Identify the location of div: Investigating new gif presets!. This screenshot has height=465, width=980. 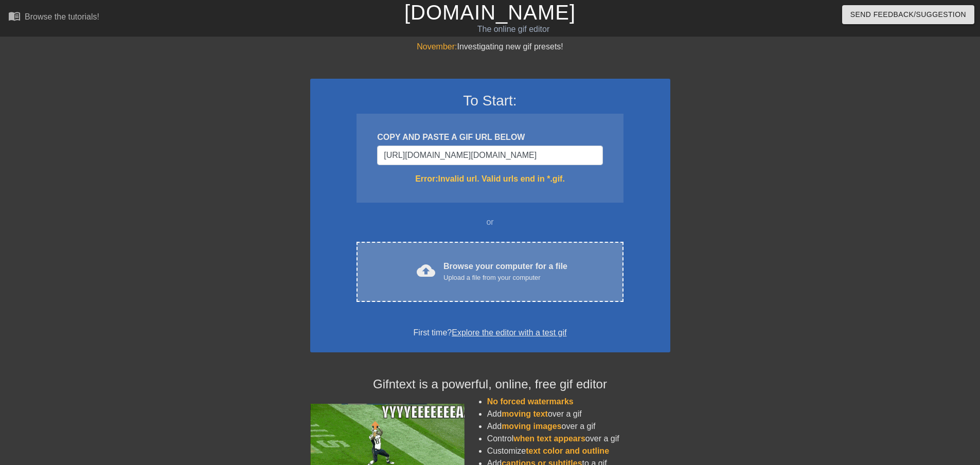
(490, 47).